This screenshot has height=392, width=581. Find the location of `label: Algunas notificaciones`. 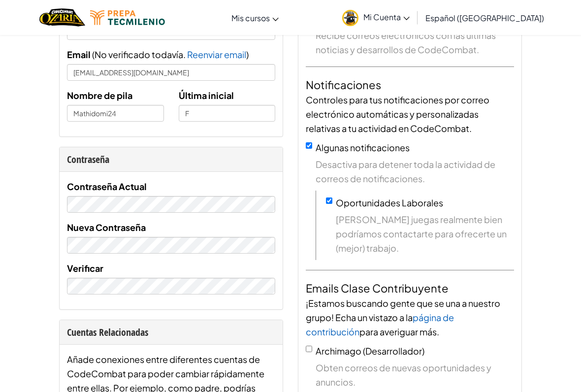

label: Algunas notificaciones is located at coordinates (362, 147).